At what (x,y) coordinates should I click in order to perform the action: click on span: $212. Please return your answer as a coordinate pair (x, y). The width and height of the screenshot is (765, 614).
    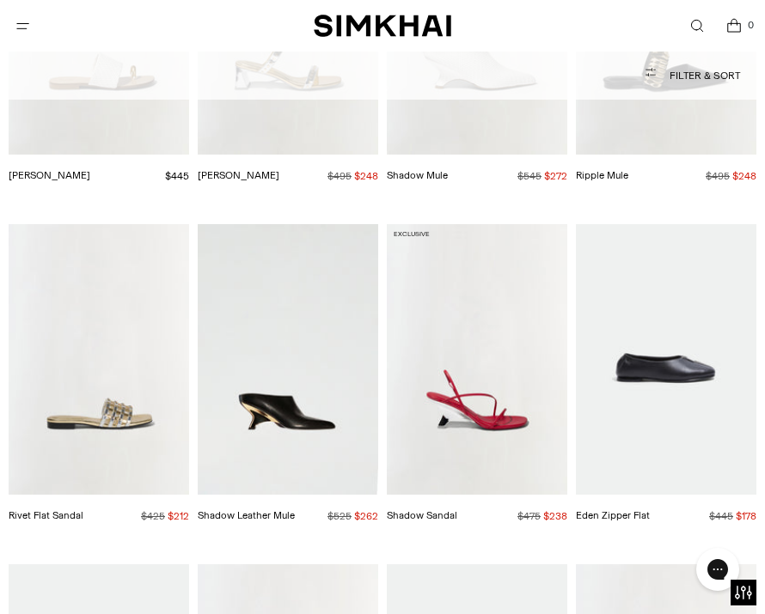
    Looking at the image, I should click on (178, 516).